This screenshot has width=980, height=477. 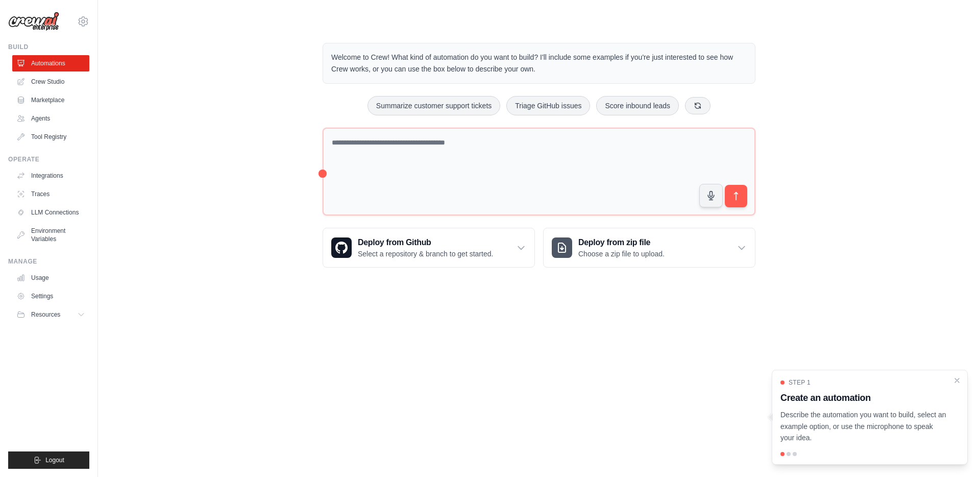 What do you see at coordinates (425, 253) in the screenshot?
I see `p: Select a repository & branch to get started.` at bounding box center [425, 253].